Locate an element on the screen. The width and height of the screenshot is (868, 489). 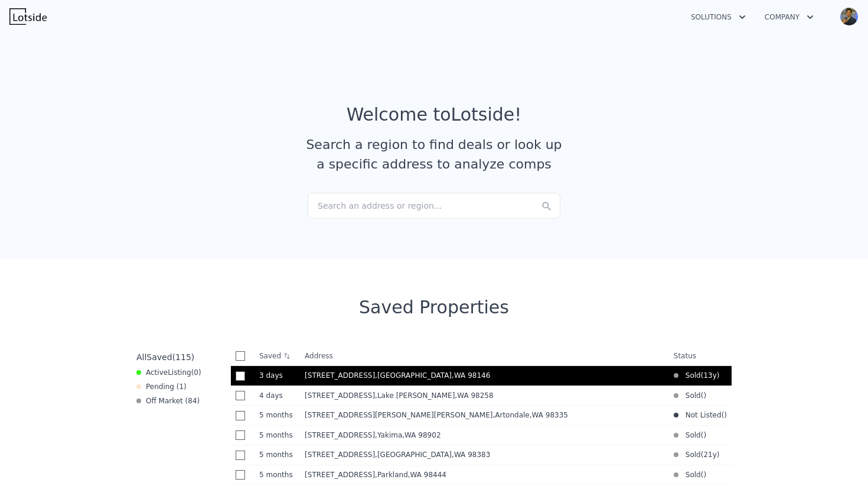
span: , WA 98335 is located at coordinates (549, 415).